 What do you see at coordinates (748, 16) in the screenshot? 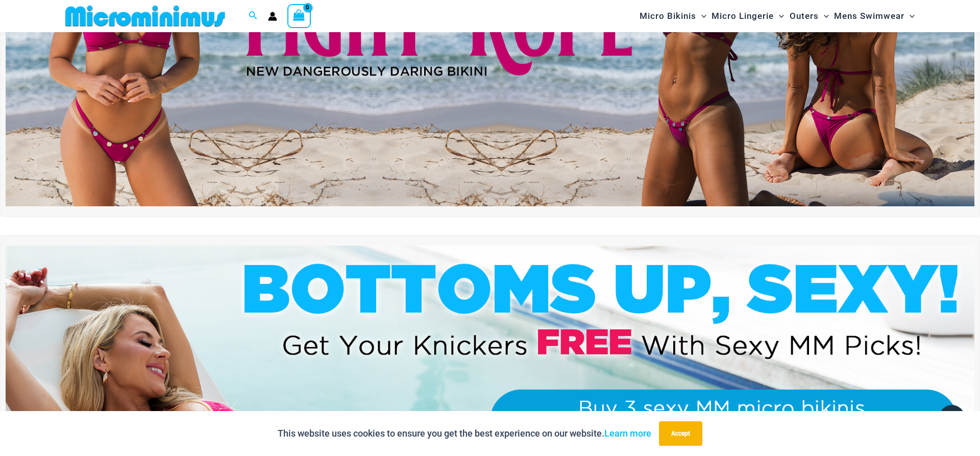
I see `a: Micro LingerieMenu ToggleMenu Toggle` at bounding box center [748, 16].